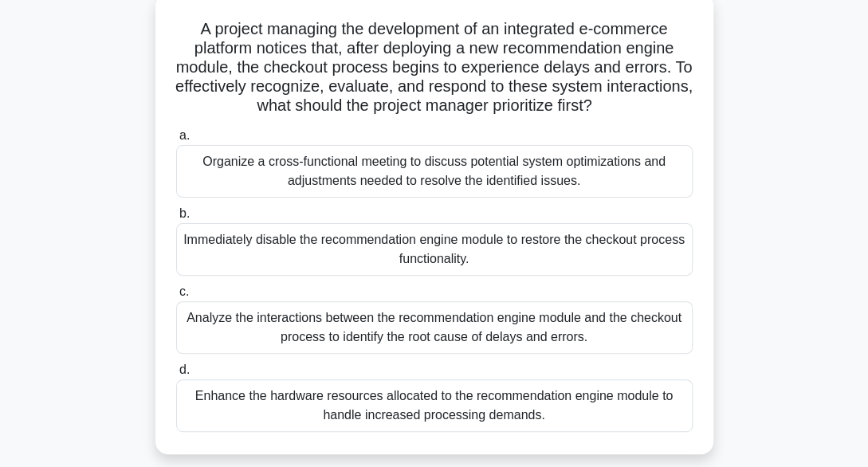 The height and width of the screenshot is (467, 868). What do you see at coordinates (184, 370) in the screenshot?
I see `span: d.` at bounding box center [184, 370].